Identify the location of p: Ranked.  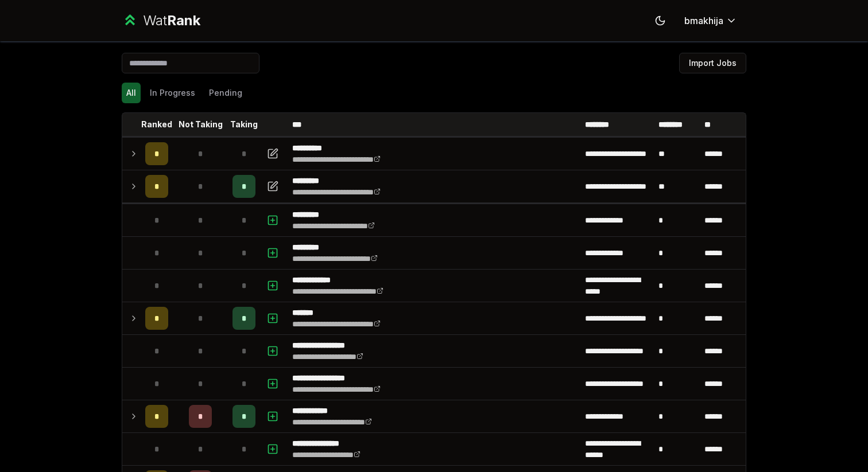
(157, 124).